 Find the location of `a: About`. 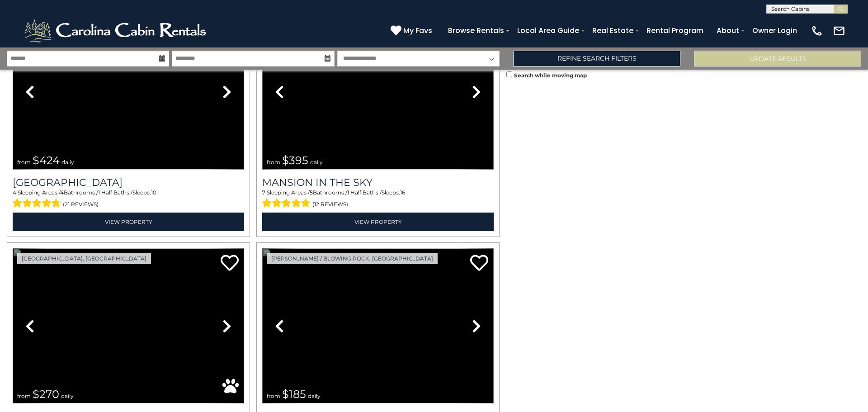

a: About is located at coordinates (728, 31).